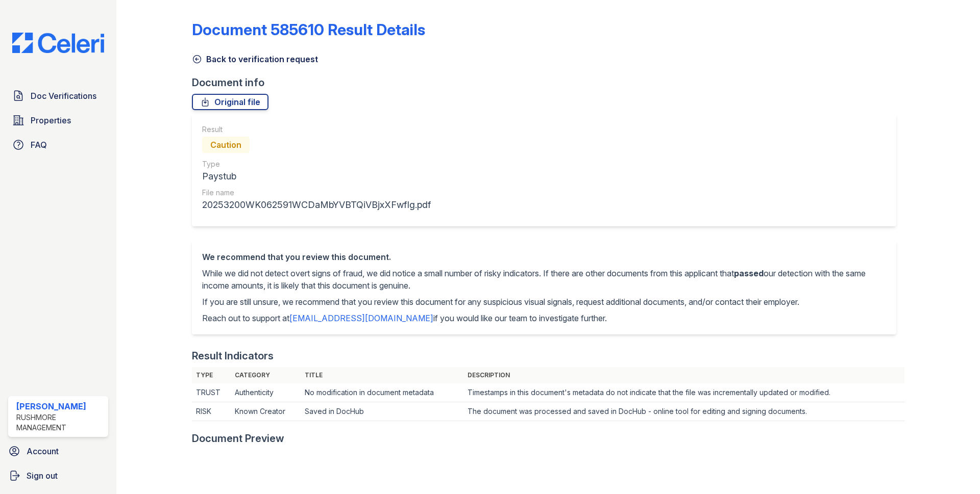 The image size is (980, 494). Describe the element at coordinates (544, 257) in the screenshot. I see `div: We recommend that you review this document.` at that location.